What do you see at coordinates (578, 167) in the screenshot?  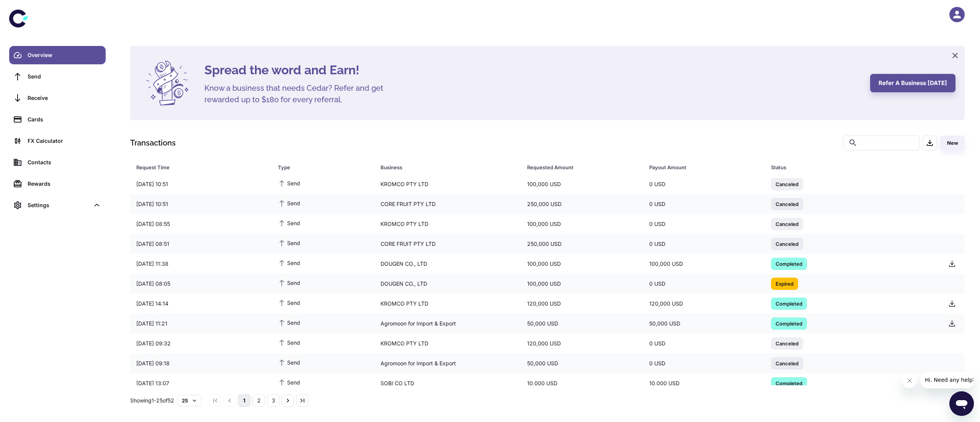 I see `div: Requested Amount` at bounding box center [578, 167].